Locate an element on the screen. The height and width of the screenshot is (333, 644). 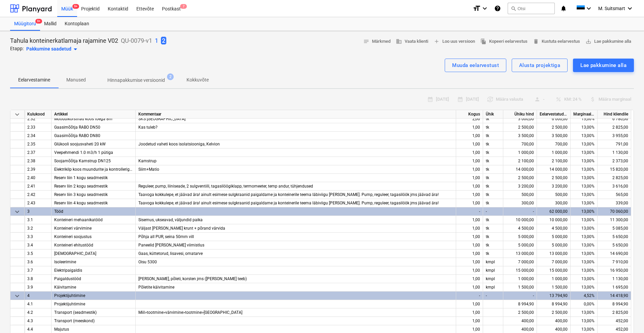
div: 2 825,00 is located at coordinates (614, 127).